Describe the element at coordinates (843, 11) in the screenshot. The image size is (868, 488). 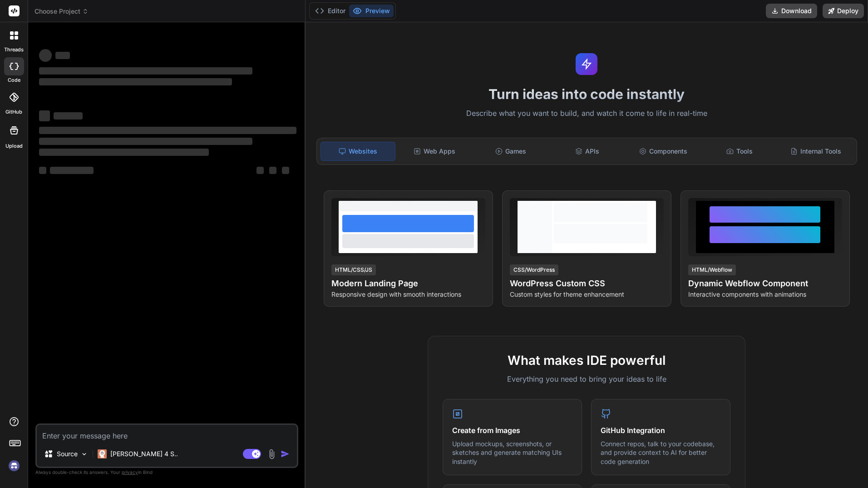
I see `button: Deploy` at that location.